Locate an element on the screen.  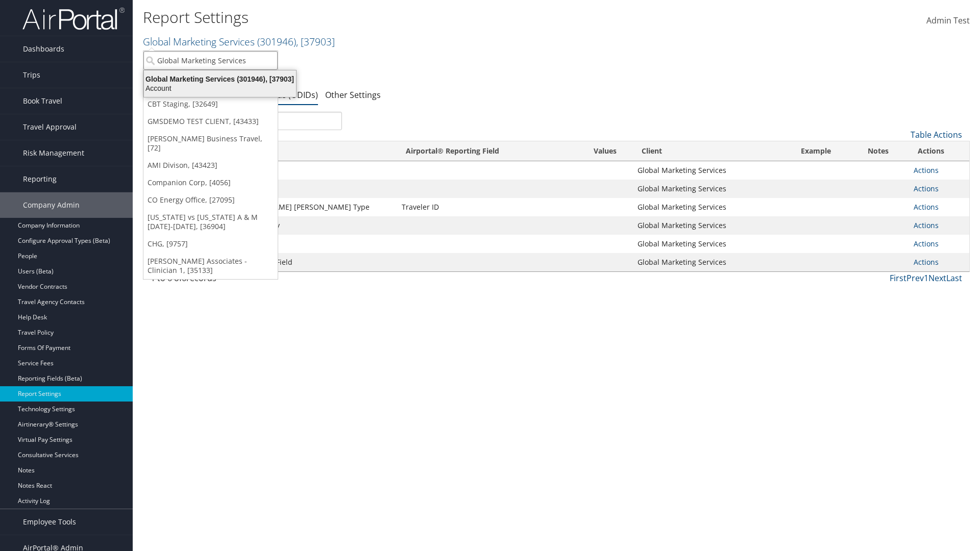
a: CBT Staging, [32649] is located at coordinates (210, 104).